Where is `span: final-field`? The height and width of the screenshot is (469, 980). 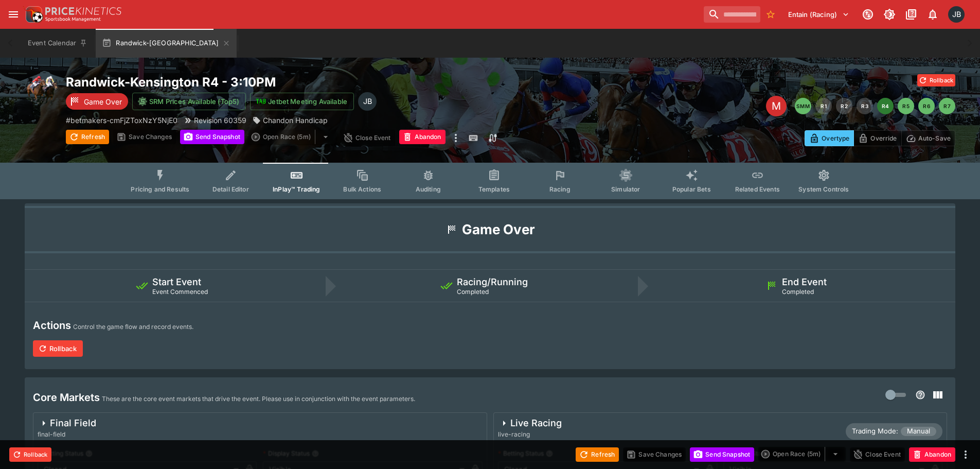
span: final-field is located at coordinates (67, 435).